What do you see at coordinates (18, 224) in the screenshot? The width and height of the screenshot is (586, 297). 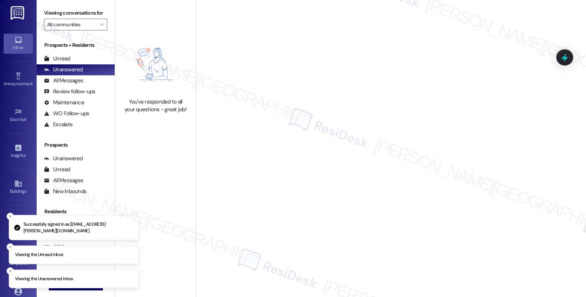 I see `a: Leads` at bounding box center [18, 224].